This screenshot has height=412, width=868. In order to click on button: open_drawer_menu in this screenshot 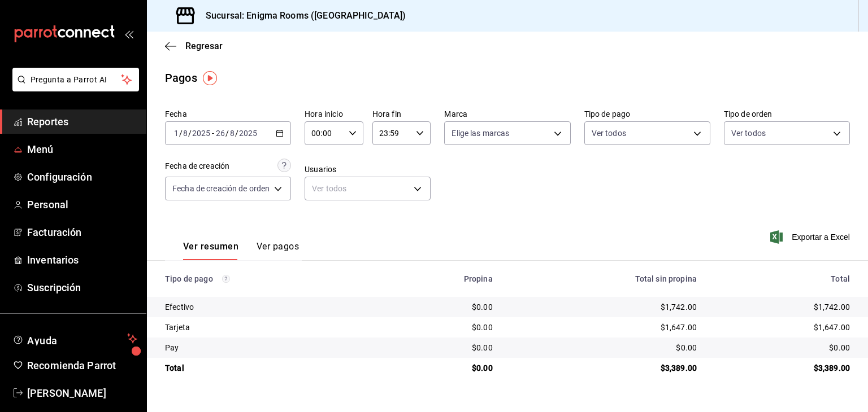, I will do `click(128, 34)`.